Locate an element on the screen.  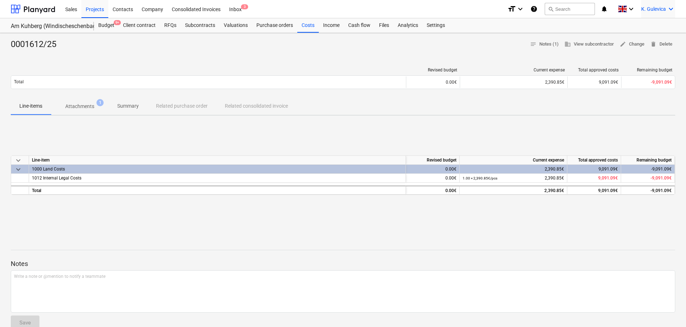
span: 9,091.09€ is located at coordinates (608, 178).